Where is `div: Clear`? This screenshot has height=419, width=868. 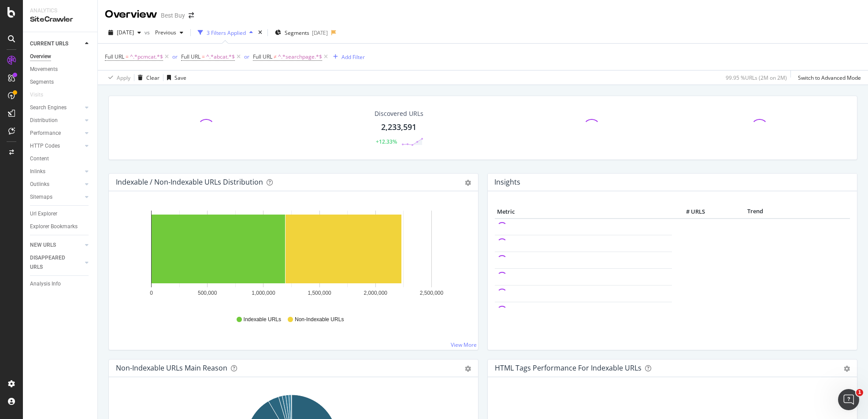 div: Clear is located at coordinates (153, 78).